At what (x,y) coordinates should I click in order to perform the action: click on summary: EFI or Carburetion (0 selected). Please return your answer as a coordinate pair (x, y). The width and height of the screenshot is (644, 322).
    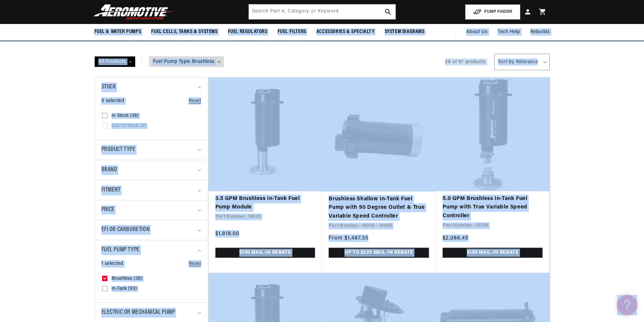
    Looking at the image, I should click on (151, 230).